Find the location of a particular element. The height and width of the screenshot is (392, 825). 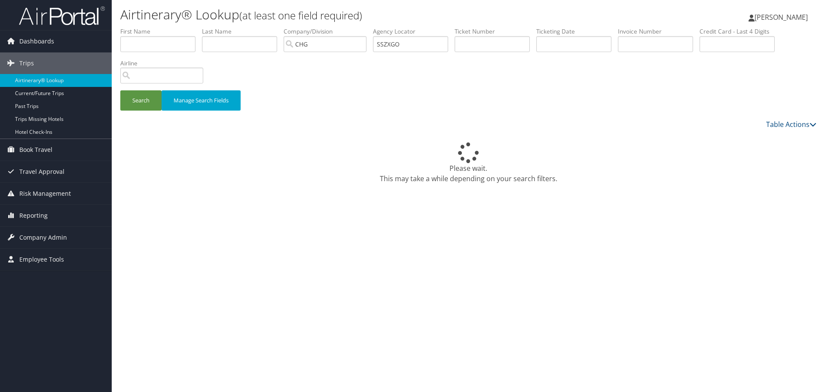

label: Agency Locator is located at coordinates (414, 31).